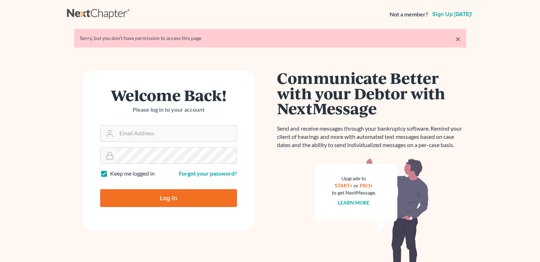  Describe the element at coordinates (354, 178) in the screenshot. I see `div: Upgrade to` at that location.